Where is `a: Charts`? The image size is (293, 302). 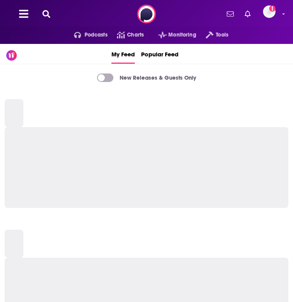
a: Charts is located at coordinates (125, 35).